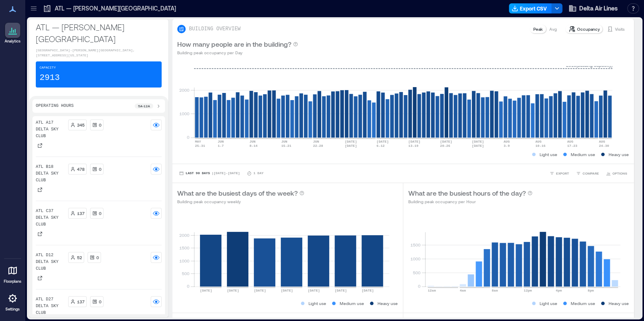  What do you see at coordinates (572, 146) in the screenshot?
I see `text: 17-23` at bounding box center [572, 146].